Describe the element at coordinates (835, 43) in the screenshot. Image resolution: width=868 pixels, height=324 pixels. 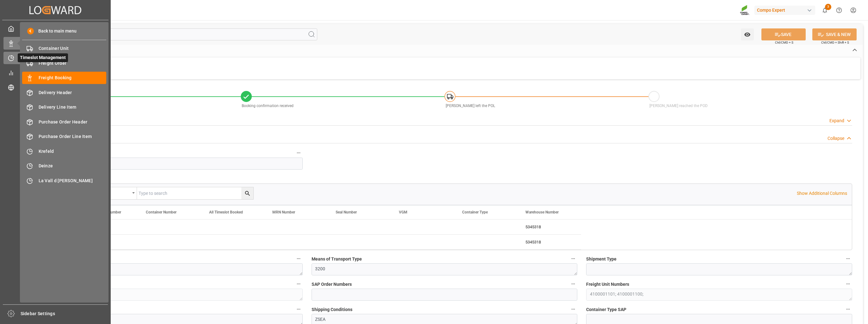
I see `span: Ctrl/CMD + Shift + S` at that location.